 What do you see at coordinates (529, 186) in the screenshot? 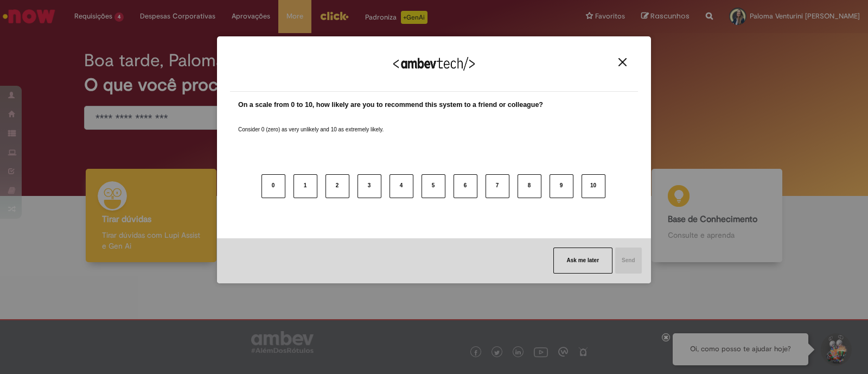
I see `button: 8` at bounding box center [529, 186].